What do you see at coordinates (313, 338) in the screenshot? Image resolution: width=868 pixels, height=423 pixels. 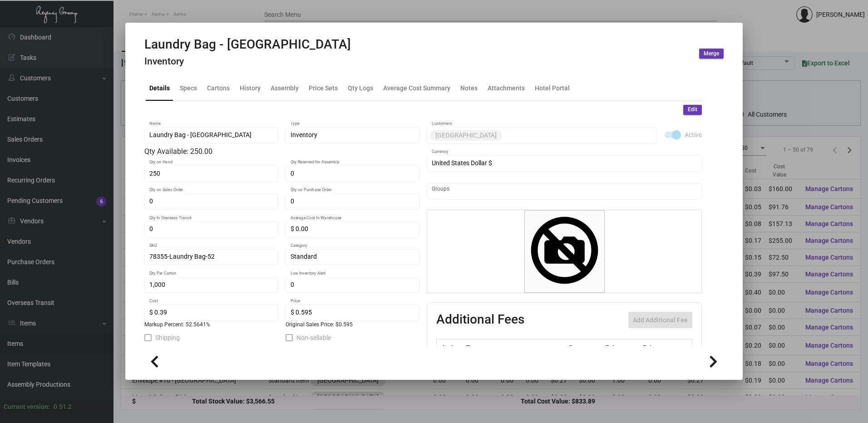 I see `span: Non-sellable` at bounding box center [313, 338].